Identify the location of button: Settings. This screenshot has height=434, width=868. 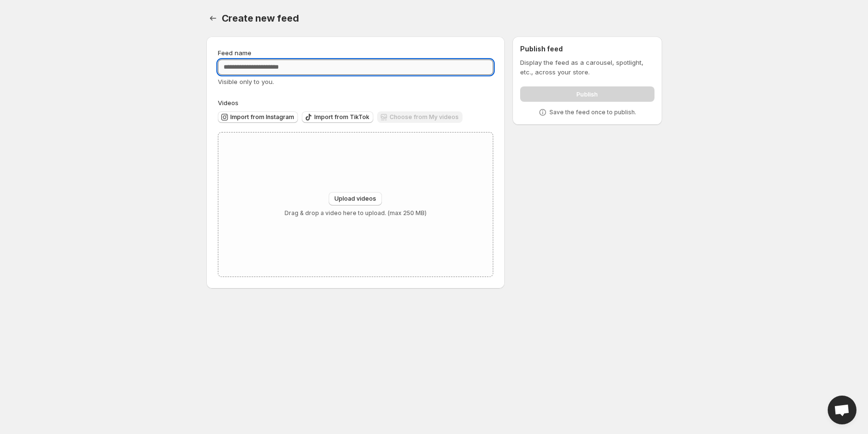
(213, 18).